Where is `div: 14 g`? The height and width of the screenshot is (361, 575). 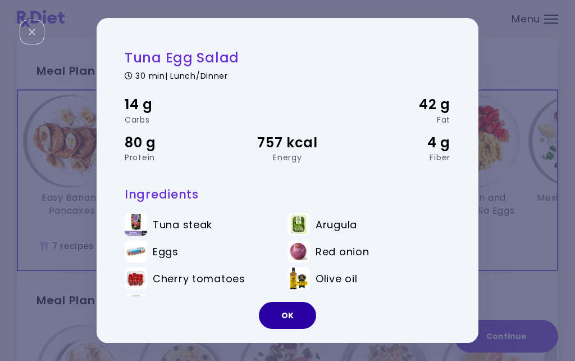 div: 14 g is located at coordinates (179, 104).